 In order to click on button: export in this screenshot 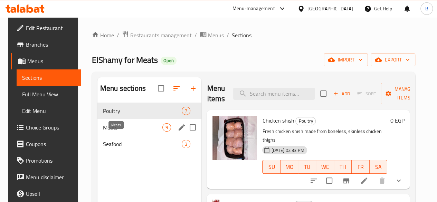, I will do `click(393, 60)`.